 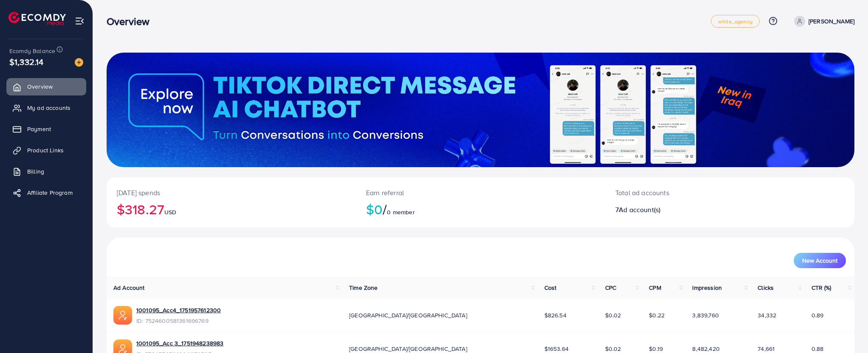 I want to click on span: 8,482,420, so click(x=706, y=349).